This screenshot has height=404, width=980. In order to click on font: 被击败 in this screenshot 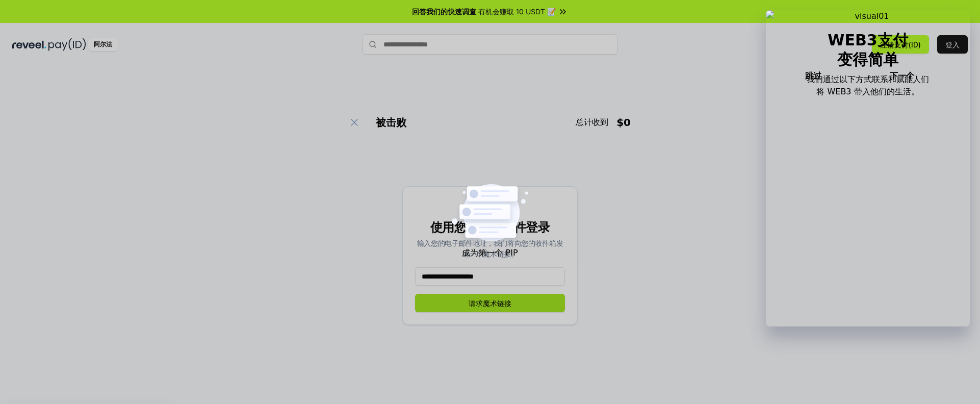, I will do `click(391, 122)`.